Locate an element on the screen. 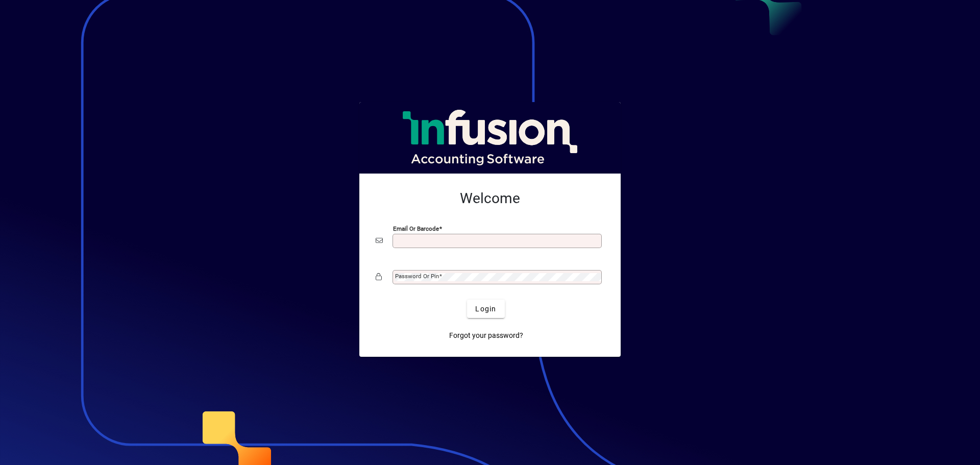 This screenshot has width=980, height=465. h2: Welcome is located at coordinates (490, 199).